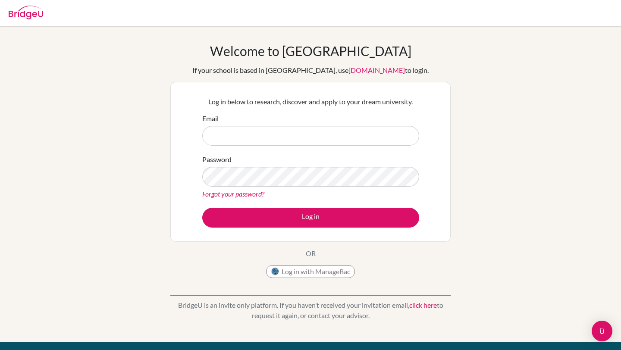 This screenshot has height=350, width=621. I want to click on p: OR, so click(311, 254).